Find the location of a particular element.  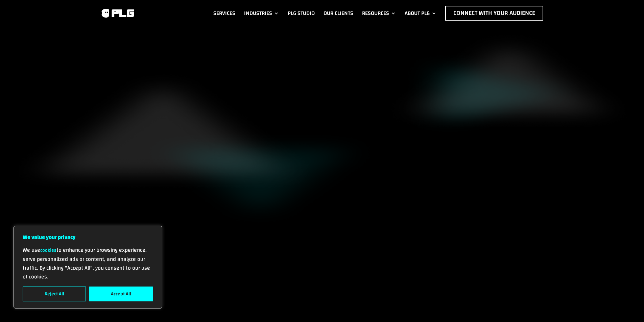

a: Services is located at coordinates (224, 13).